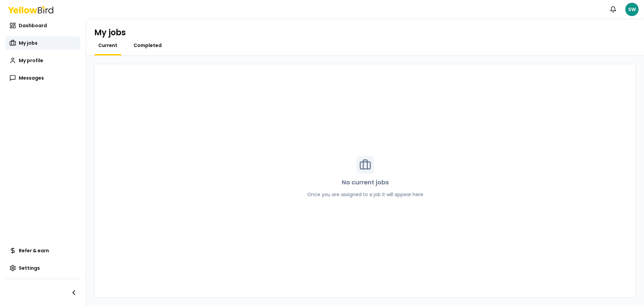  What do you see at coordinates (43, 251) in the screenshot?
I see `a: Refer & earn` at bounding box center [43, 251].